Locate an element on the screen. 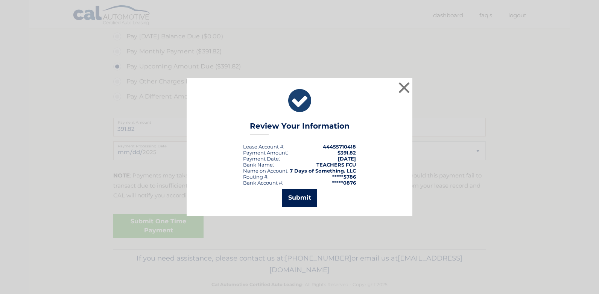 The width and height of the screenshot is (599, 294). div: Name on Account: is located at coordinates (265, 171).